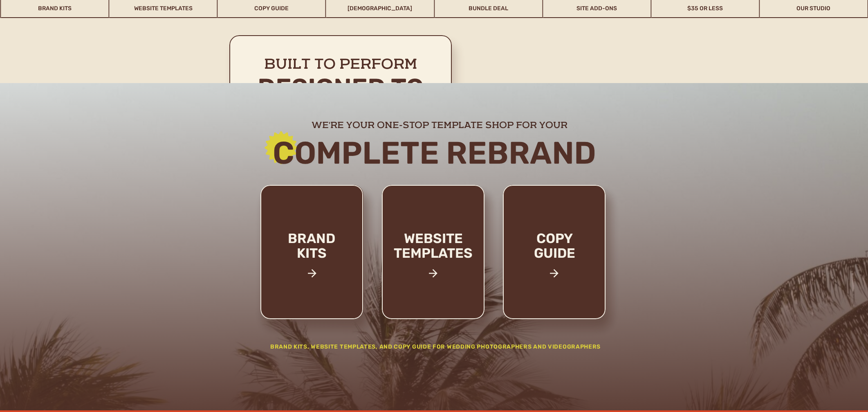 Image resolution: width=868 pixels, height=412 pixels. Describe the element at coordinates (341, 88) in the screenshot. I see `h2: Designed to` at that location.